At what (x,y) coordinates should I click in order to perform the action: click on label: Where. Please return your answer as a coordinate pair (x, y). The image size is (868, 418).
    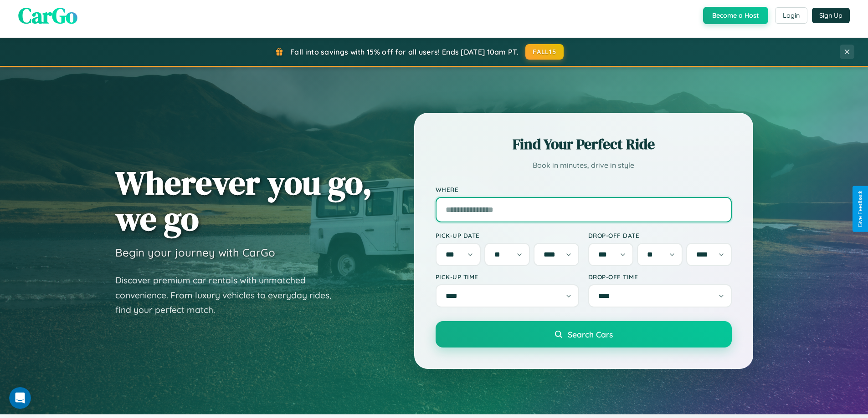
    Looking at the image, I should click on (583, 189).